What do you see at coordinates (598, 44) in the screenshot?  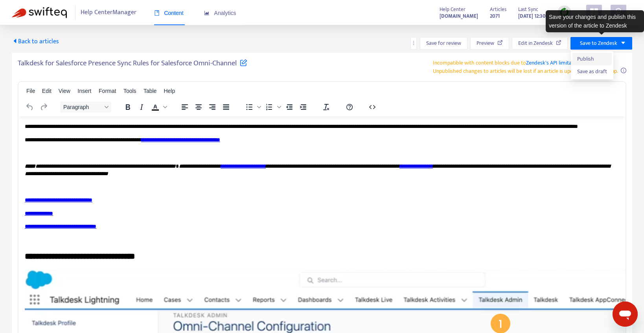 I see `span: Save to Zendesk` at bounding box center [598, 44].